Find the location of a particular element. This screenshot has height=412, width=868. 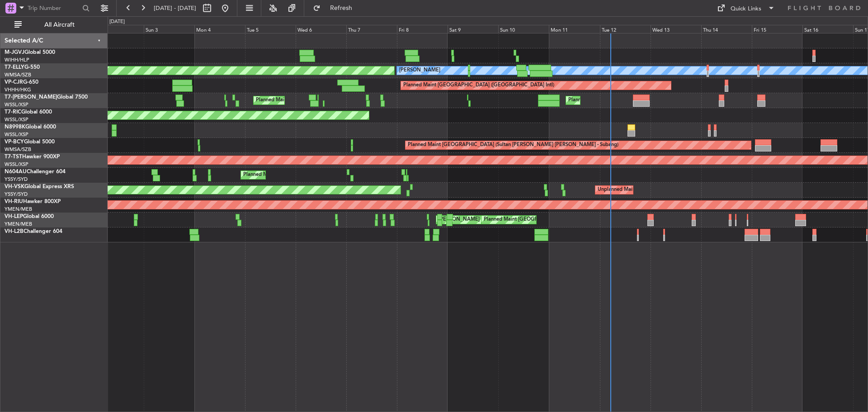

div: Thu 14 is located at coordinates (726, 29).